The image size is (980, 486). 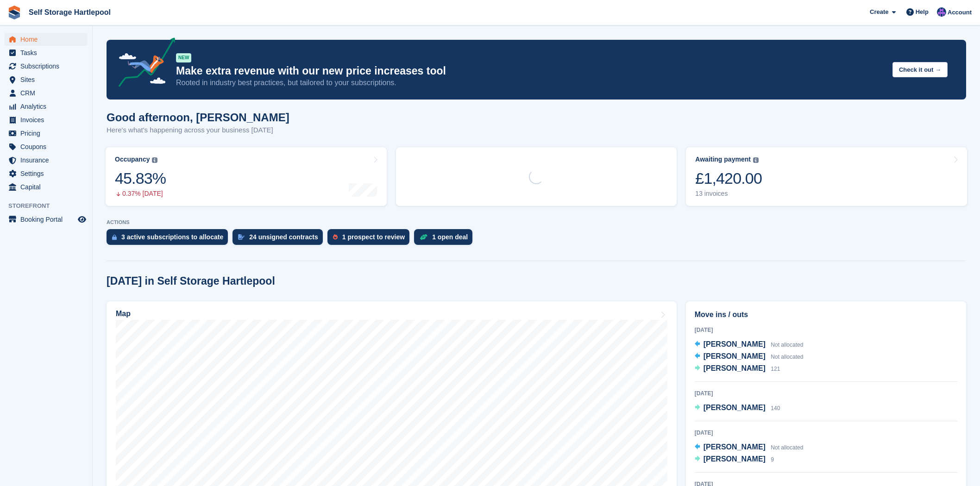 What do you see at coordinates (826, 177) in the screenshot?
I see `a: Awaiting payment £1,420.00 13 invoices` at bounding box center [826, 177].